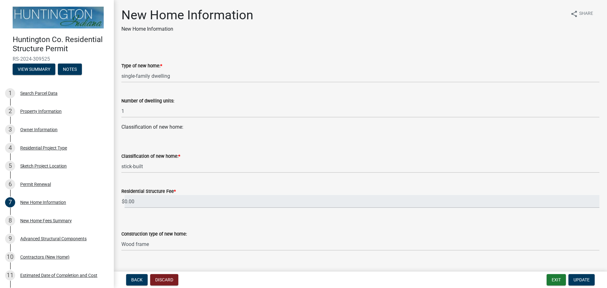 The image size is (607, 288). What do you see at coordinates (187, 15) in the screenshot?
I see `h1: New Home Information` at bounding box center [187, 15].